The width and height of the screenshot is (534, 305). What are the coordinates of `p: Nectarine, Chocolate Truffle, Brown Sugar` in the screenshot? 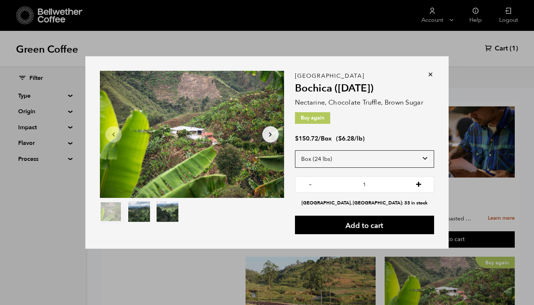 It's located at (364, 102).